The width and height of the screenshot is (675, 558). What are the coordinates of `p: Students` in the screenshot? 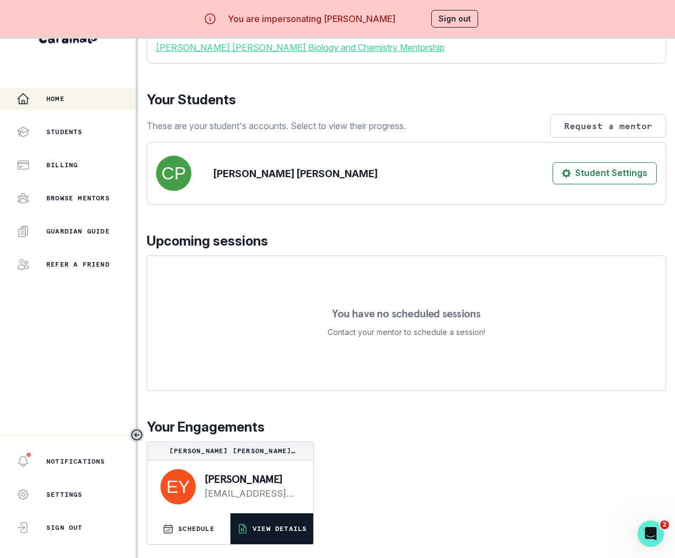 It's located at (65, 132).